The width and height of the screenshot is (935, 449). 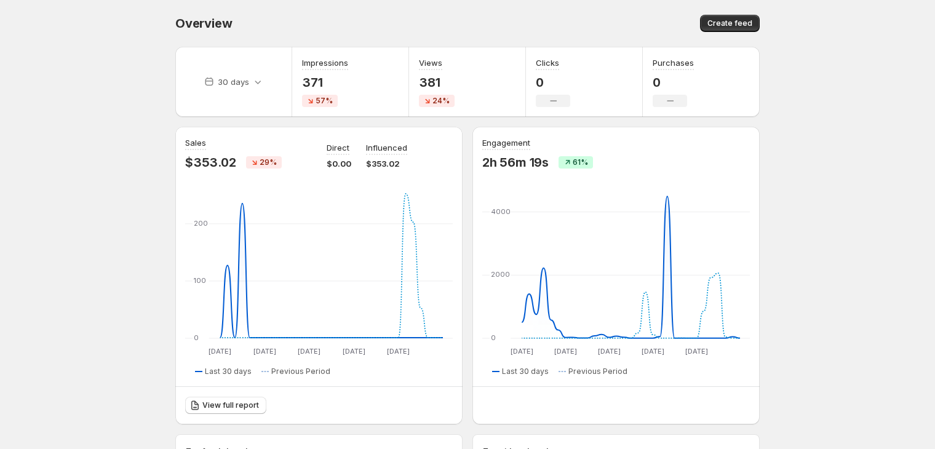 I want to click on p: 30 days, so click(x=233, y=82).